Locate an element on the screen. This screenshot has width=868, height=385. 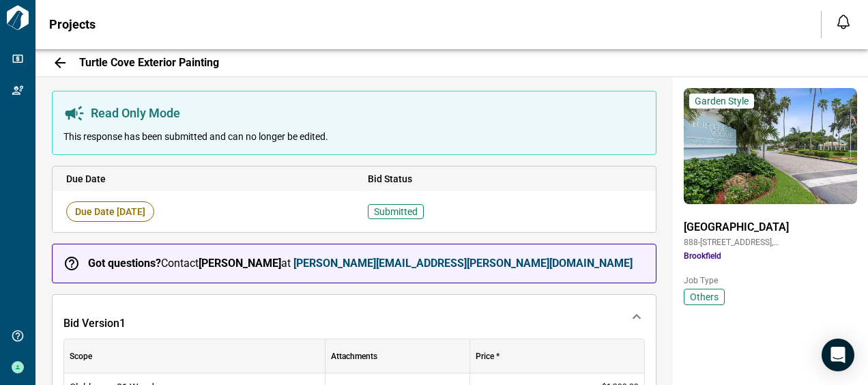
span: Bid Status is located at coordinates (505, 179).